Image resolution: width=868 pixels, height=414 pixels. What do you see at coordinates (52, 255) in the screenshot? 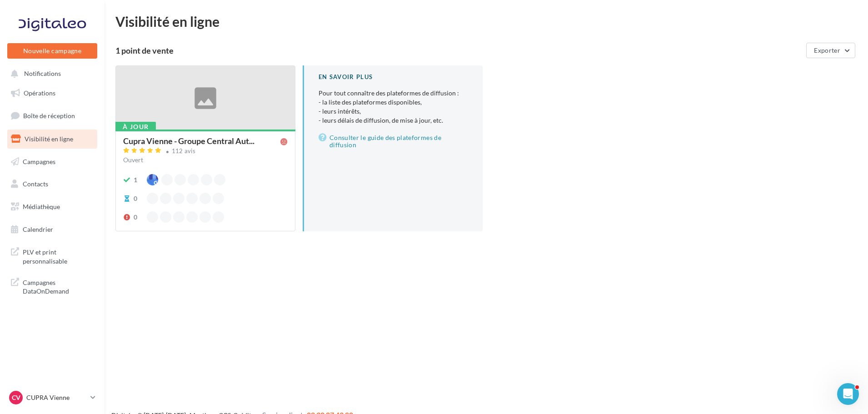
I see `a: PLV et print personnalisable` at bounding box center [52, 255].